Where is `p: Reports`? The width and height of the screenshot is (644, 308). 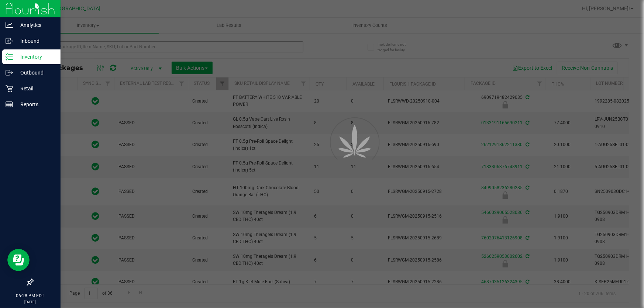
p: Reports is located at coordinates (35, 104).